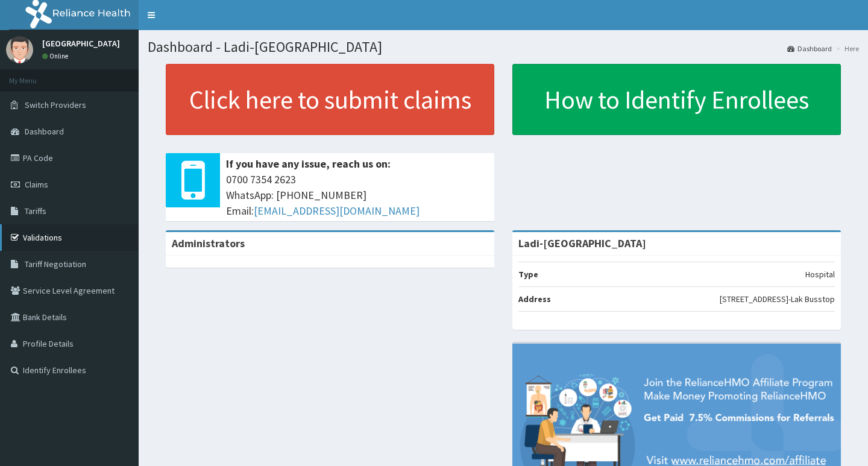 This screenshot has width=868, height=466. Describe the element at coordinates (55, 105) in the screenshot. I see `span: Switch Providers` at that location.